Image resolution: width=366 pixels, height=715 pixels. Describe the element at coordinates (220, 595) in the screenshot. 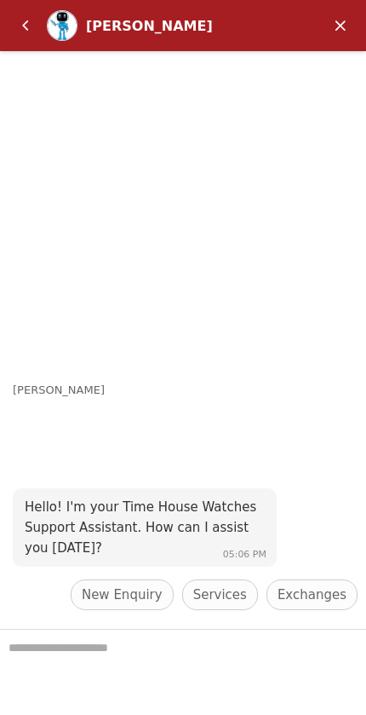

I see `span: Services` at that location.